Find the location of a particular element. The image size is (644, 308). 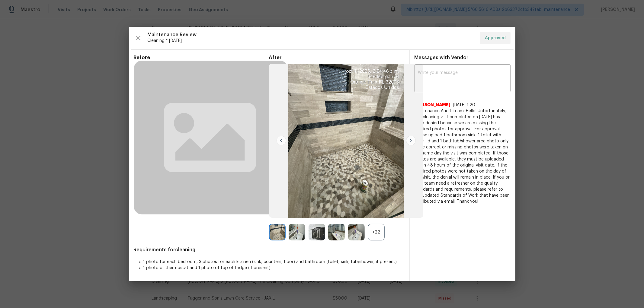

li: 1 photo for each bedroom, 3 photos for each kitchen (sink, counters, floor) and bathroom (toilet,... is located at coordinates (274, 262).